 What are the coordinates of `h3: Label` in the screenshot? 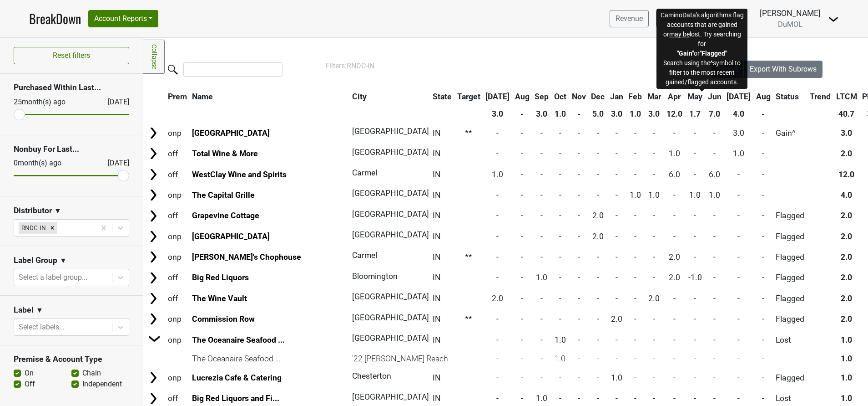 It's located at (23, 310).